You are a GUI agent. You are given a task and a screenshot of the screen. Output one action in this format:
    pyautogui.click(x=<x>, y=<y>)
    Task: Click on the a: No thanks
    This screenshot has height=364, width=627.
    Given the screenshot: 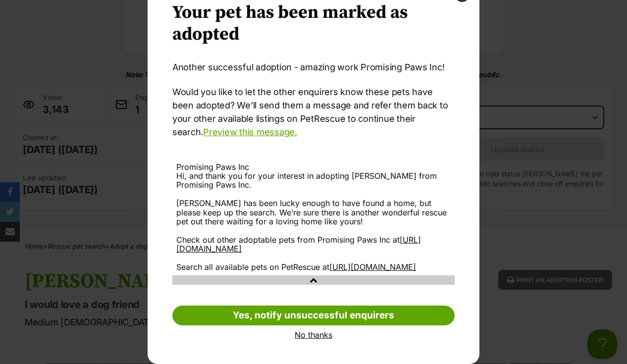 What is the action you would take?
    pyautogui.click(x=314, y=335)
    